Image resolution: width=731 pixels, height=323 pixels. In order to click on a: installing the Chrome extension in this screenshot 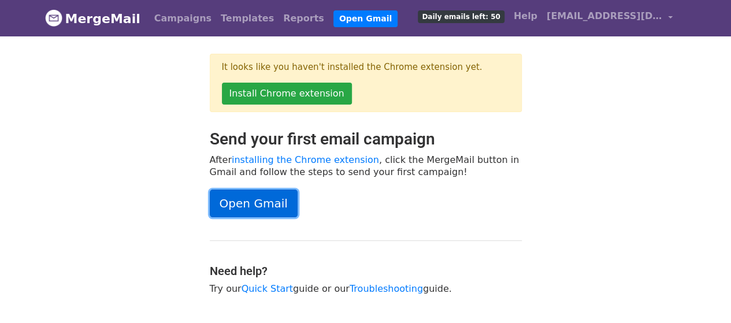, I will do `click(305, 159)`.